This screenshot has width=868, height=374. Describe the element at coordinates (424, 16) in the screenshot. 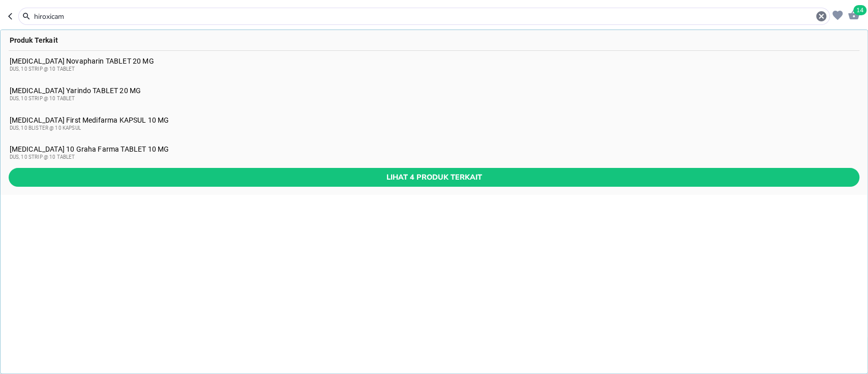

I see `input: Cari 4000+ produk di sini` at that location.